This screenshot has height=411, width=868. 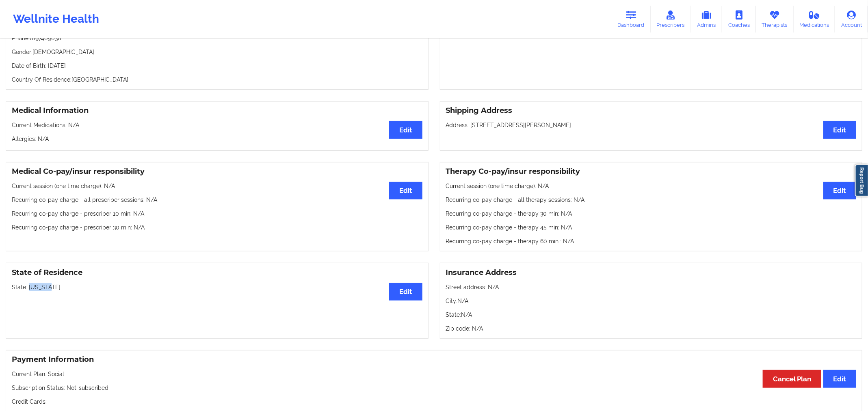 I want to click on a: Therapists, so click(x=775, y=19).